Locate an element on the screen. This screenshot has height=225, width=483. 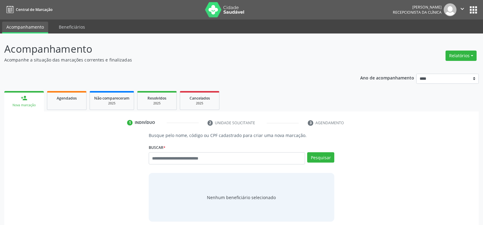
button: Relatórios is located at coordinates (461, 56).